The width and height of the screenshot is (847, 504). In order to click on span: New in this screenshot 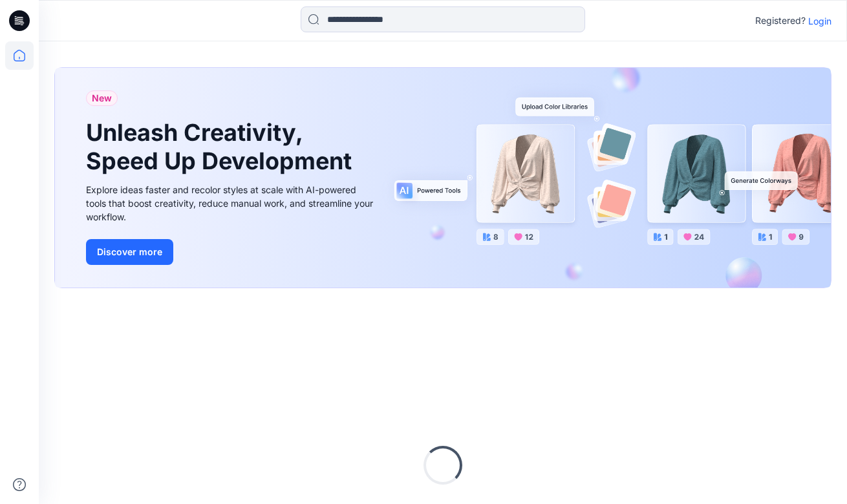, I will do `click(102, 98)`.